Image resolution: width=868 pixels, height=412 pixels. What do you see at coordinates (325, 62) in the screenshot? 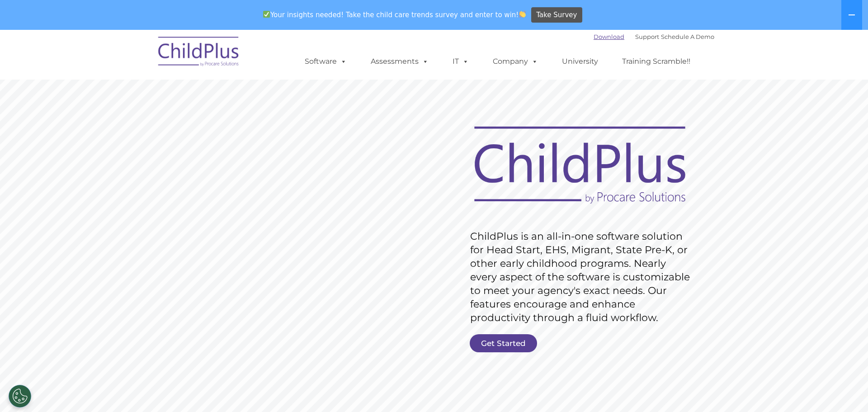
I see `a: Software` at bounding box center [325, 62].